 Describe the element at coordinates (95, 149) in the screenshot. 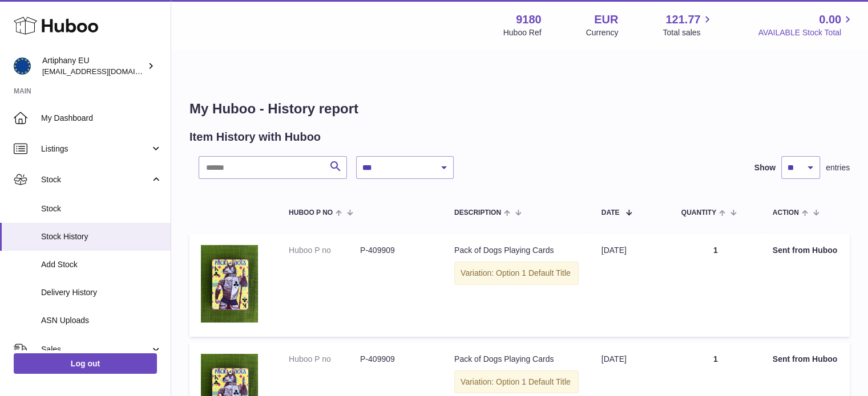

I see `span: Listings` at that location.